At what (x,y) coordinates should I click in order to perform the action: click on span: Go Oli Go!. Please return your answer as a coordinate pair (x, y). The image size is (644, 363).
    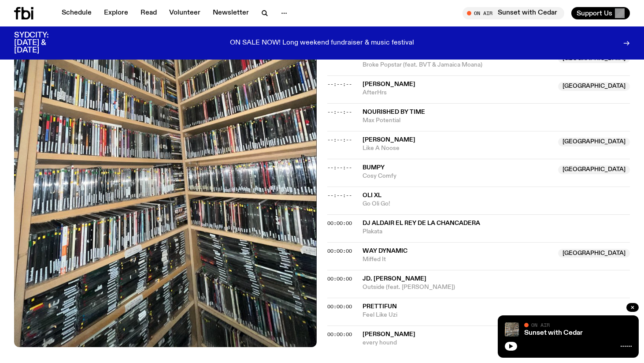
    Looking at the image, I should click on (496, 204).